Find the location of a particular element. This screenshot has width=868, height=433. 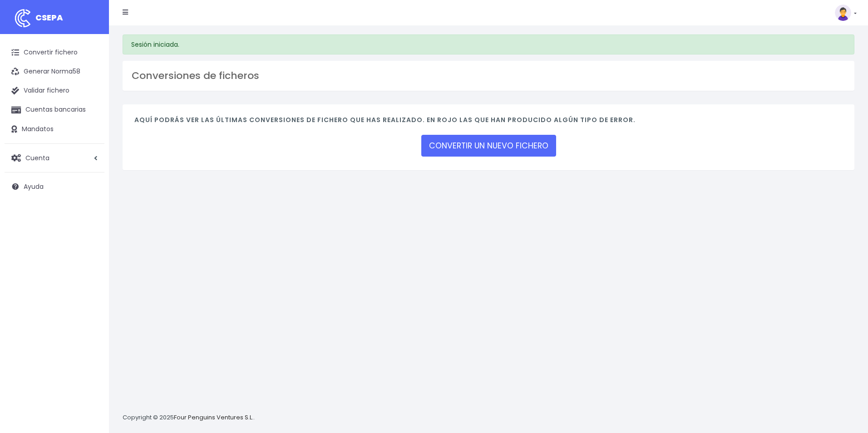

a: Cuenta is located at coordinates (55, 158).